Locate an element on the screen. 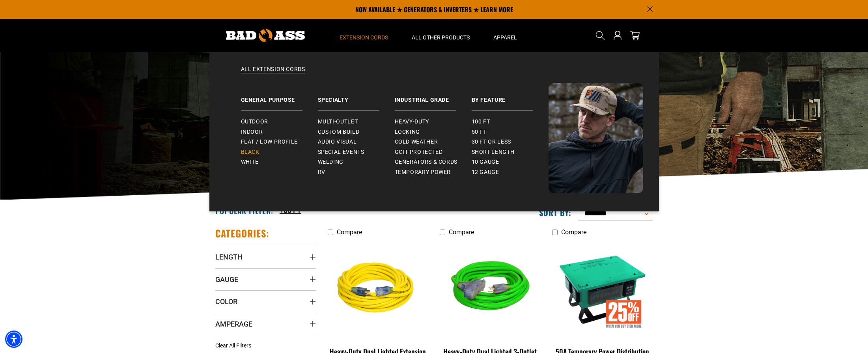 The width and height of the screenshot is (868, 353). summary: Gauge is located at coordinates (266, 279).